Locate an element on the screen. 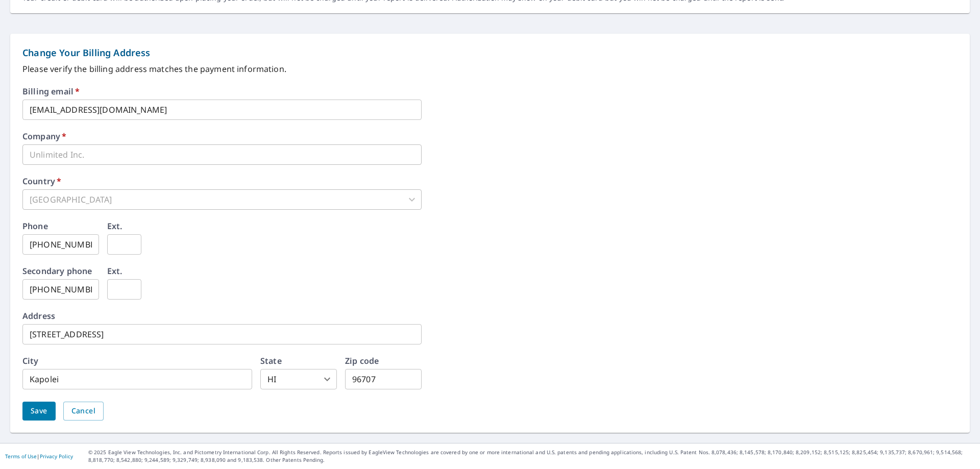 Image resolution: width=980 pixels, height=469 pixels. label: Secondary phone is located at coordinates (57, 271).